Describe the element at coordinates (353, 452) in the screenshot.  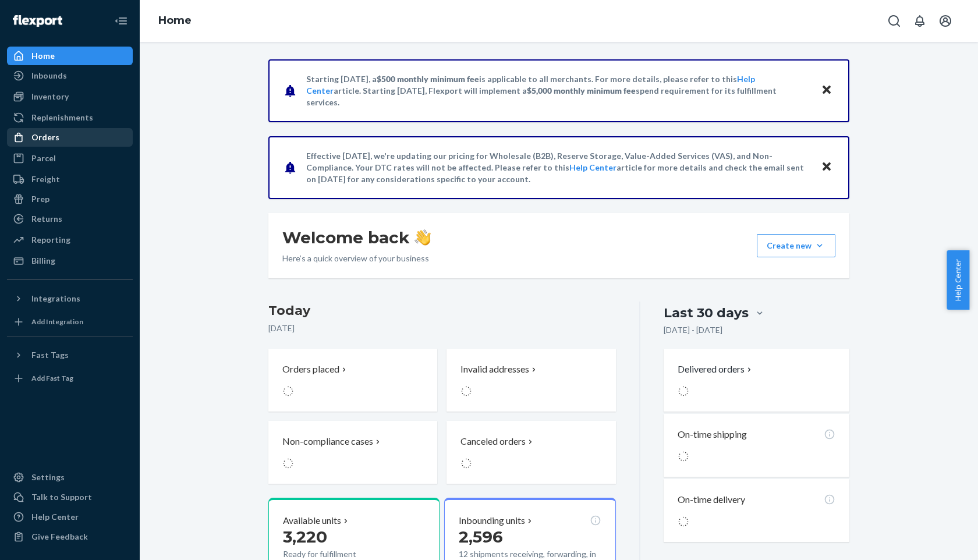
I see `button: Non-compliance cases` at that location.